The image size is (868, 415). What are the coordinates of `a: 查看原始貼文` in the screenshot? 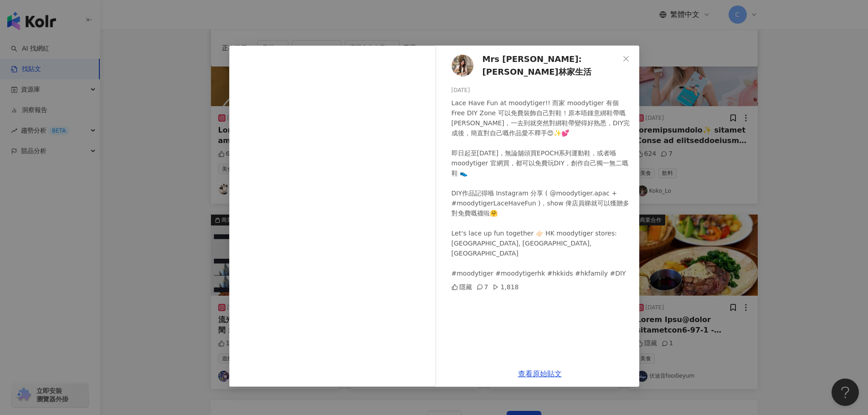 It's located at (539, 374).